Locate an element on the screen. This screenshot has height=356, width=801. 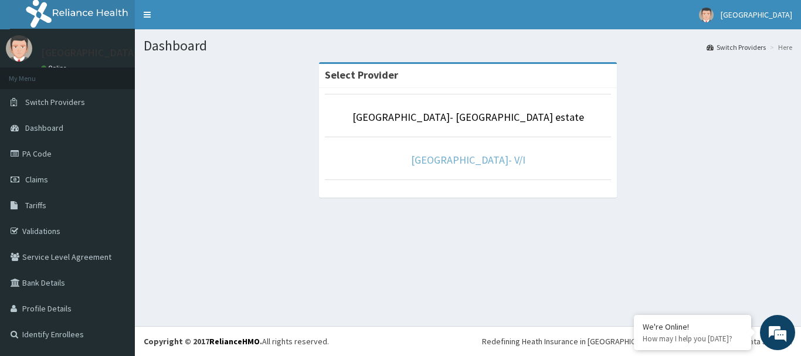
h1: Dashboard is located at coordinates (468, 46).